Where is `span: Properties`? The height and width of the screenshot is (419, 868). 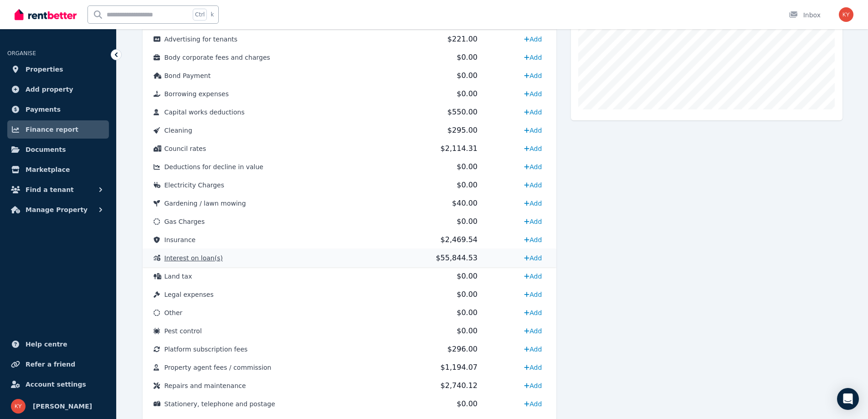 span: Properties is located at coordinates (44, 69).